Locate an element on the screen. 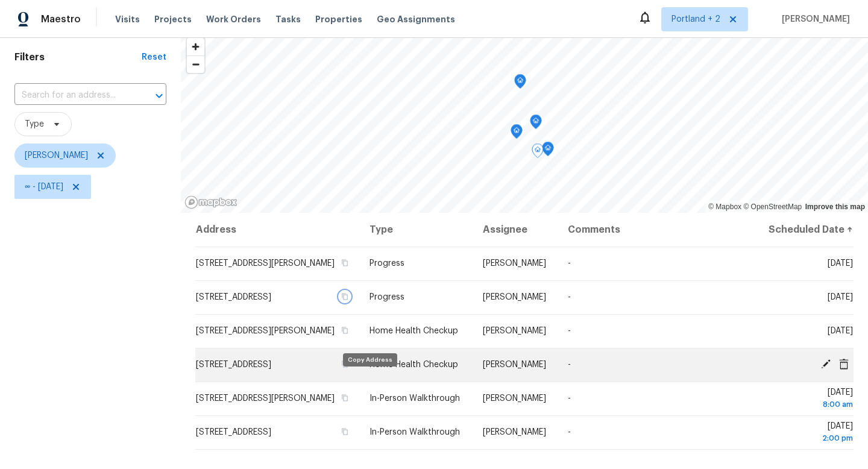 The width and height of the screenshot is (868, 469). th: Address is located at coordinates (278, 230).